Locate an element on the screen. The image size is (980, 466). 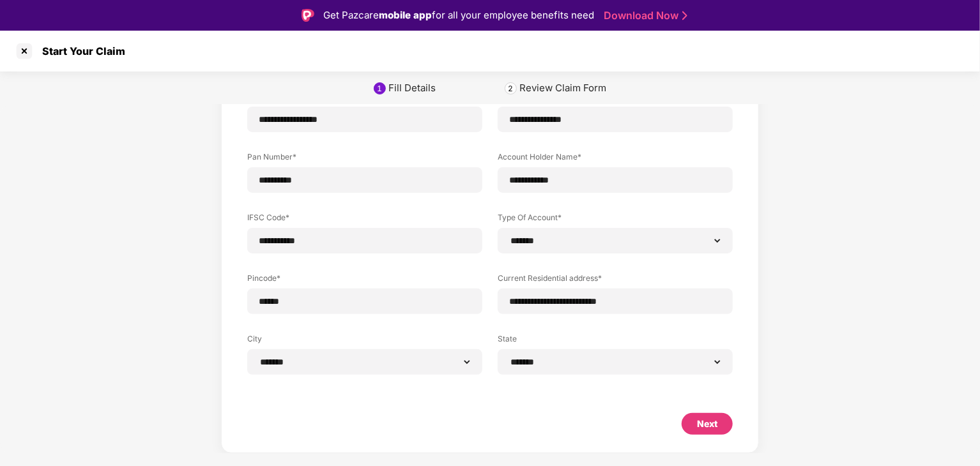
div: Get Pazcare for all your employee benefits need is located at coordinates (458, 16).